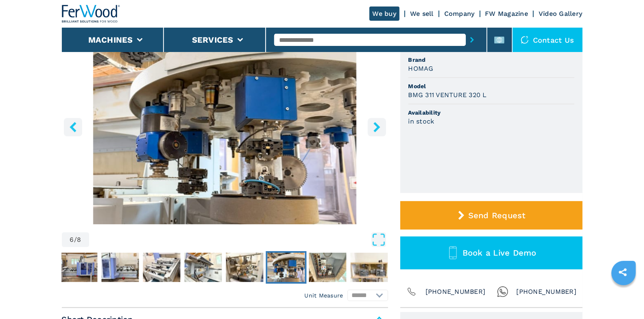 This screenshot has height=319, width=644. What do you see at coordinates (491, 215) in the screenshot?
I see `button: Send Request` at bounding box center [491, 215].